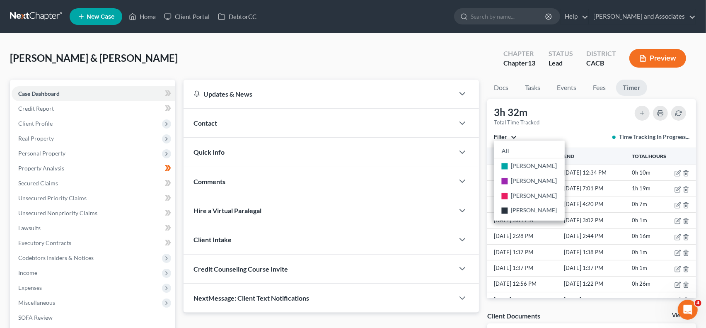  I want to click on div: 3h 32m, so click(517, 112).